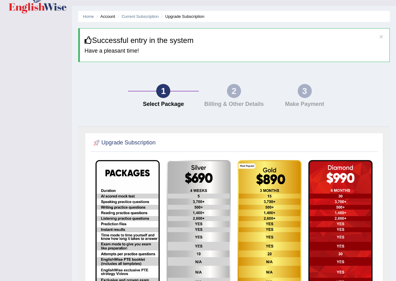 The height and width of the screenshot is (281, 396). Describe the element at coordinates (234, 51) in the screenshot. I see `h4: Have a pleasant time!` at that location.